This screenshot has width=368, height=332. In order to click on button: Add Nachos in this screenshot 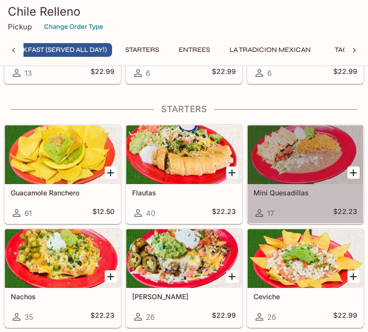, I will do `click(111, 276)`.